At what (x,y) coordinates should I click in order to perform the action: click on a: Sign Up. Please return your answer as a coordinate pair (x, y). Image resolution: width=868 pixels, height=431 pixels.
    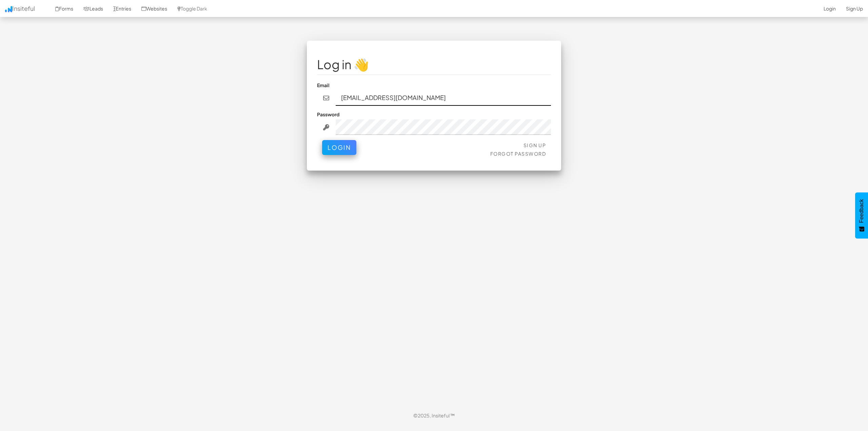
    Looking at the image, I should click on (535, 145).